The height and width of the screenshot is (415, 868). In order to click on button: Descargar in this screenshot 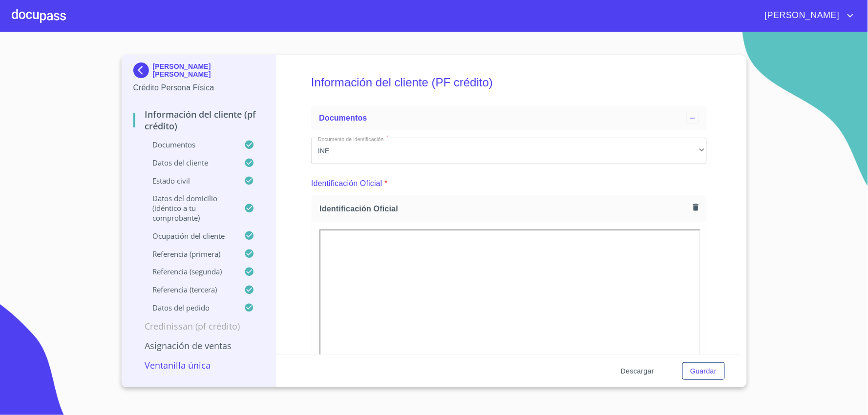, I will do `click(638, 371)`.